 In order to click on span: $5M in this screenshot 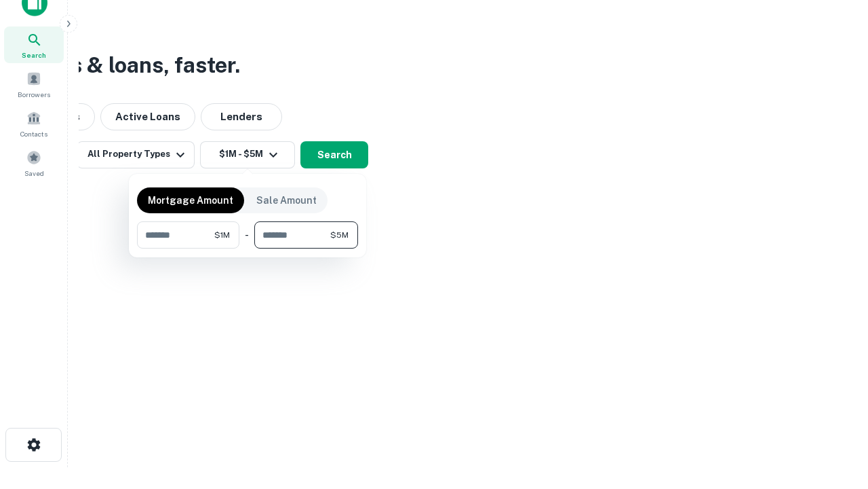, I will do `click(339, 235)`.